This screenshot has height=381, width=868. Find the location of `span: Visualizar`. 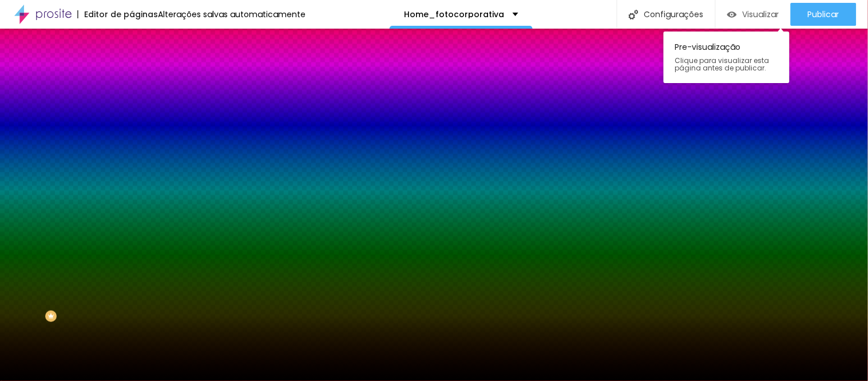

span: Visualizar is located at coordinates (761, 15).